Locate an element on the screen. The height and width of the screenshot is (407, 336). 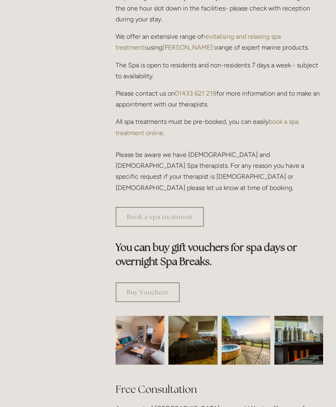
img: Waiting room, spa room, Losehill House Hotel and Spa is located at coordinates (140, 340).